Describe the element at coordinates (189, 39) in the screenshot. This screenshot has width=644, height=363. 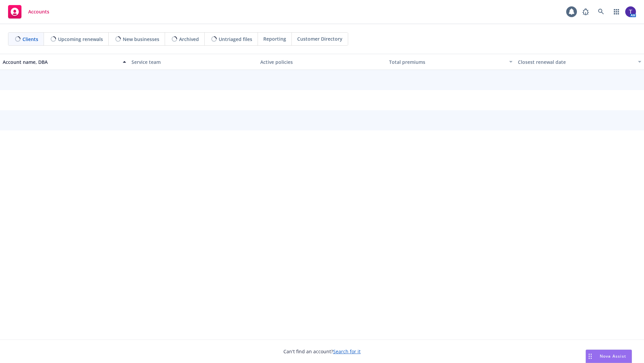
I see `span: Archived` at that location.